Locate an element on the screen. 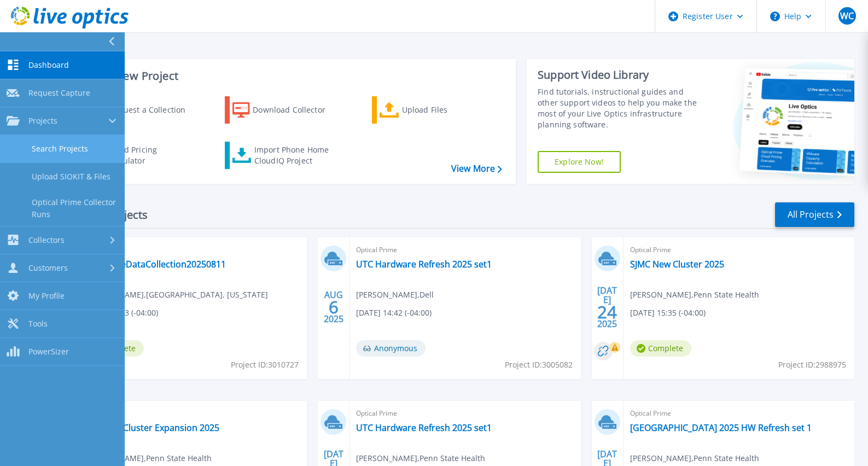 The height and width of the screenshot is (466, 868). h3: Start a New Project is located at coordinates (289, 76).